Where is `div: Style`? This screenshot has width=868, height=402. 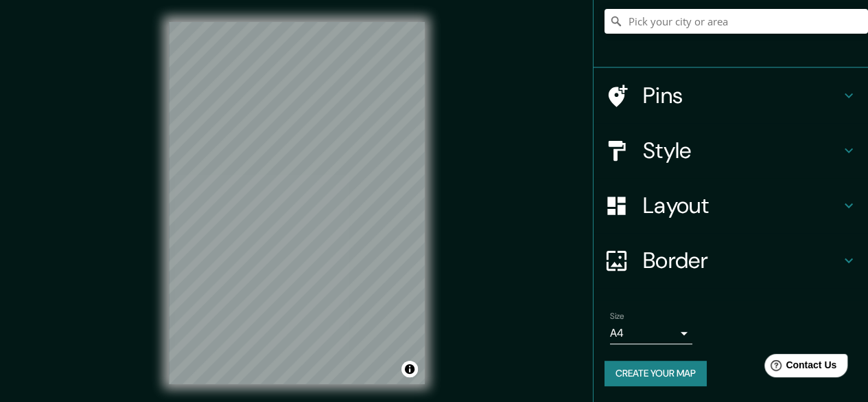 div: Style is located at coordinates (731, 150).